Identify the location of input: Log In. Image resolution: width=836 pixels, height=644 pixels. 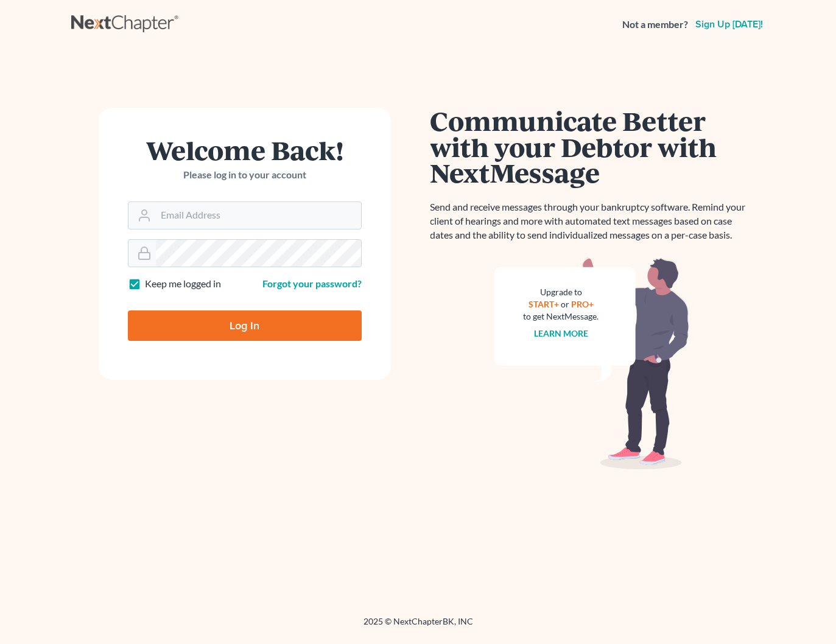
(245, 326).